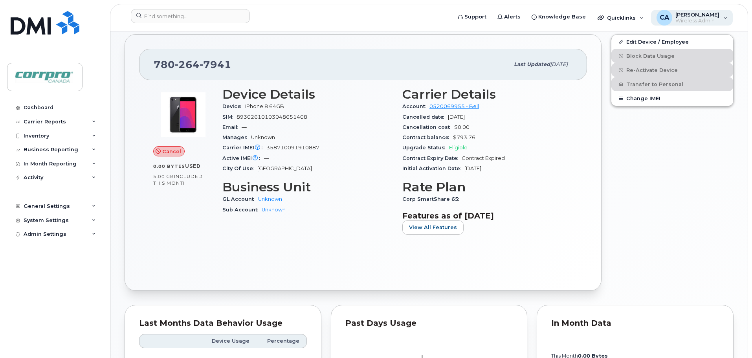  Describe the element at coordinates (464, 137) in the screenshot. I see `span: $793.76` at that location.